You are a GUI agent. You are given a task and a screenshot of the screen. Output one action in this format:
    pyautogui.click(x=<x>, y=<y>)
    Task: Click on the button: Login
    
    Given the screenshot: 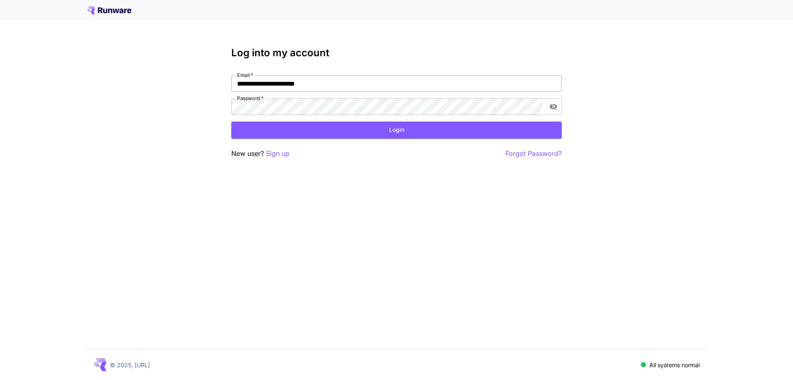 What is the action you would take?
    pyautogui.click(x=397, y=130)
    